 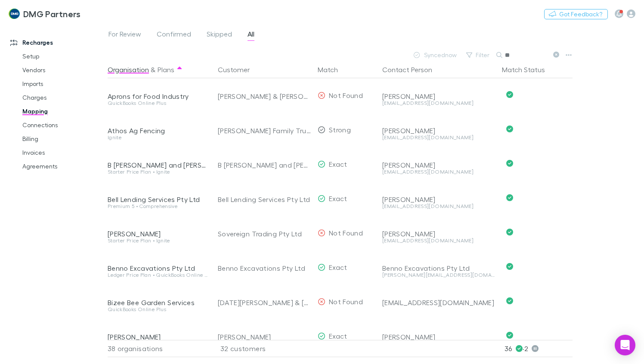 I want to click on div: Athos Ag Fencing, so click(x=158, y=130).